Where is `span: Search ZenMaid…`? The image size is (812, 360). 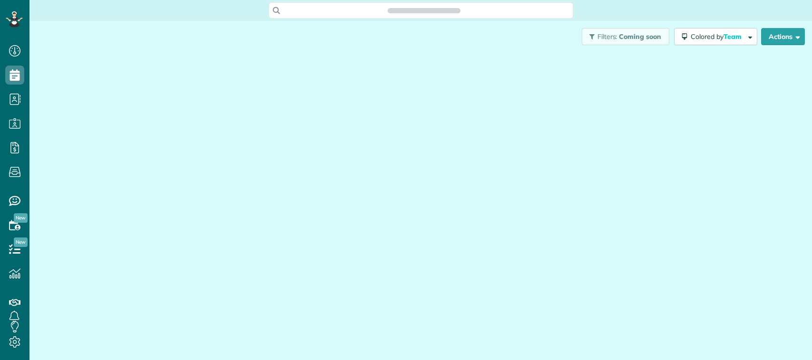
span: Search ZenMaid… is located at coordinates (424, 10).